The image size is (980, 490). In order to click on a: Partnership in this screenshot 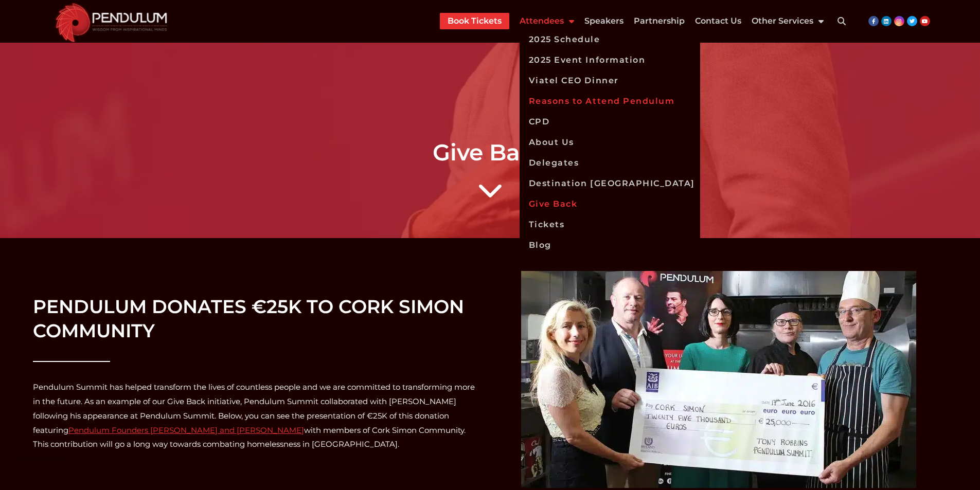, I will do `click(659, 21)`.